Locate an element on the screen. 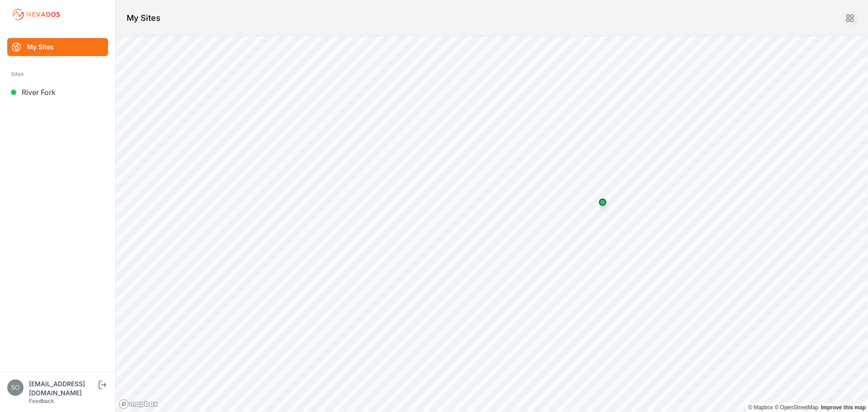  div: Sites is located at coordinates (57, 74).